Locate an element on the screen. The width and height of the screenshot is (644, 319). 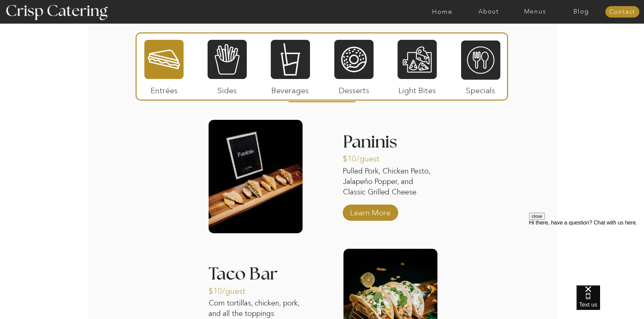
a: Blog is located at coordinates (581, 12).